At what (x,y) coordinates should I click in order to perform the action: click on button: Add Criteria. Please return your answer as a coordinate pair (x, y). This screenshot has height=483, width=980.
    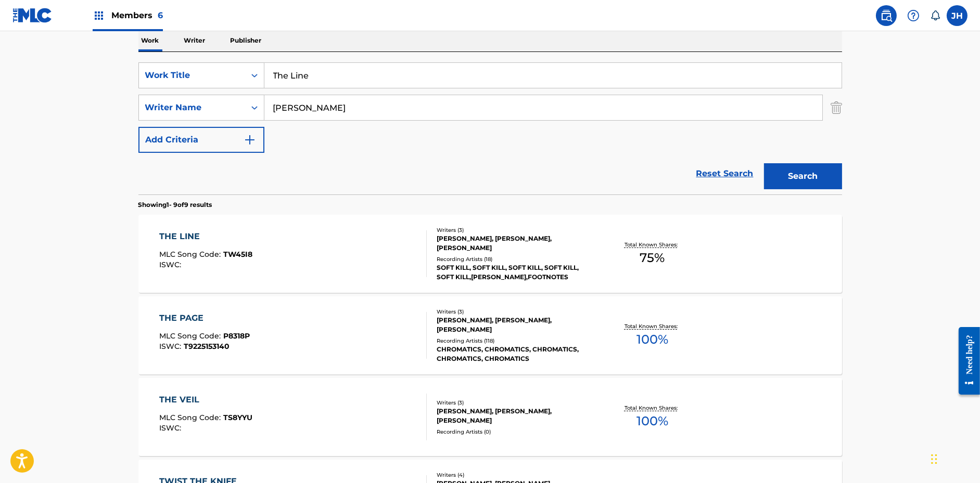
    Looking at the image, I should click on (202, 140).